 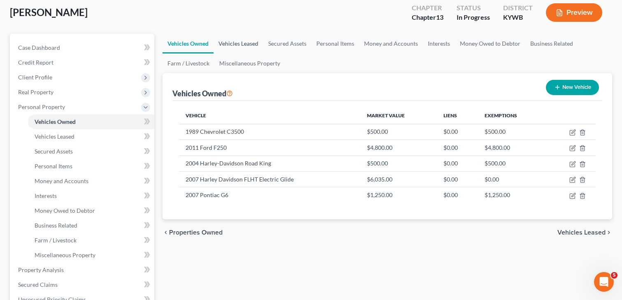 What do you see at coordinates (83, 270) in the screenshot?
I see `a: Property Analysis` at bounding box center [83, 270].